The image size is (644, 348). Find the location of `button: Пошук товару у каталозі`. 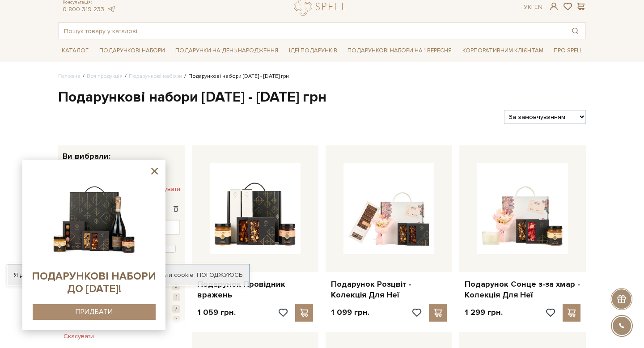

button: Пошук товару у каталозі is located at coordinates (575, 31).